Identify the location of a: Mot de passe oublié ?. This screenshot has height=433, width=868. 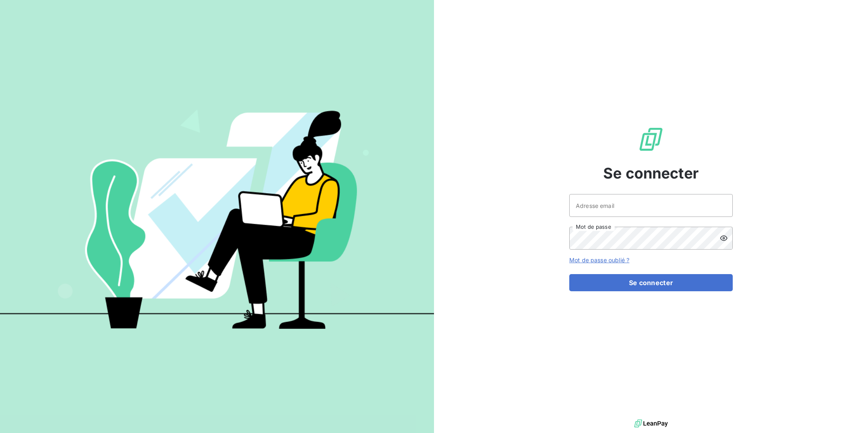
(599, 260).